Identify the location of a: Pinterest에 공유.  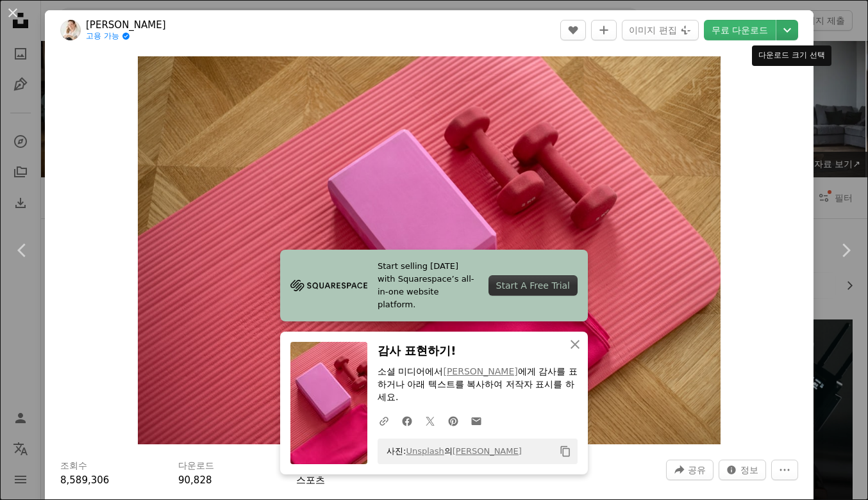
(453, 421).